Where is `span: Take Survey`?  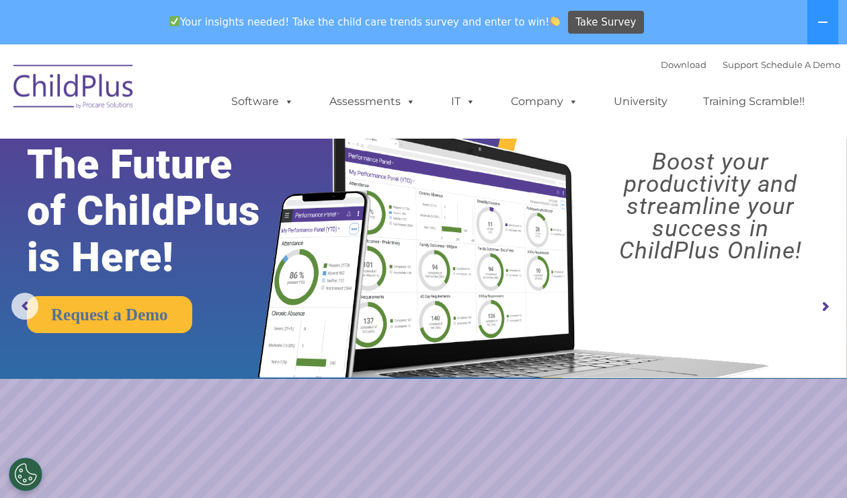 span: Take Survey is located at coordinates (606, 22).